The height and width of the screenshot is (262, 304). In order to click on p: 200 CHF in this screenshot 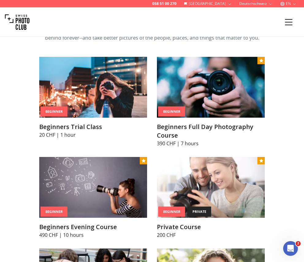, I will do `click(211, 235)`.